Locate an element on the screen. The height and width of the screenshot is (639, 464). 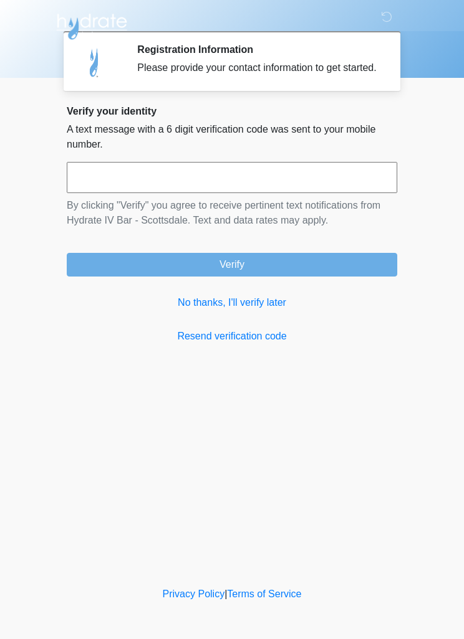
div: Please provide your contact information to get started. is located at coordinates (257, 68).